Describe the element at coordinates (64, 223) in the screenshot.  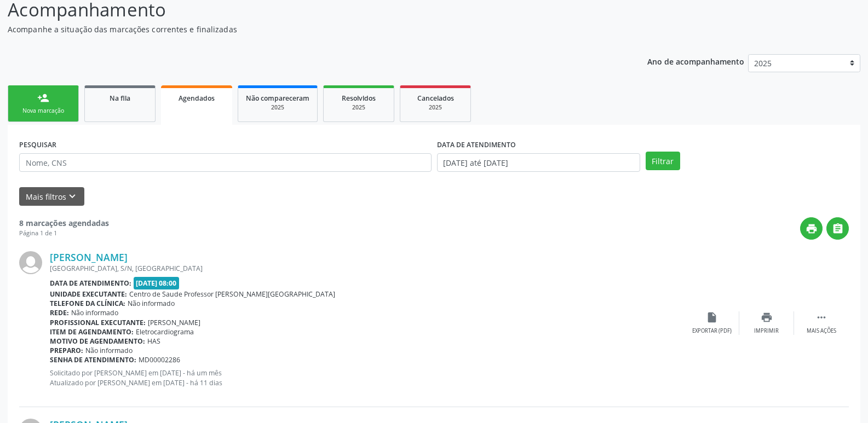
I see `strong: 8 marcações agendadas` at that location.